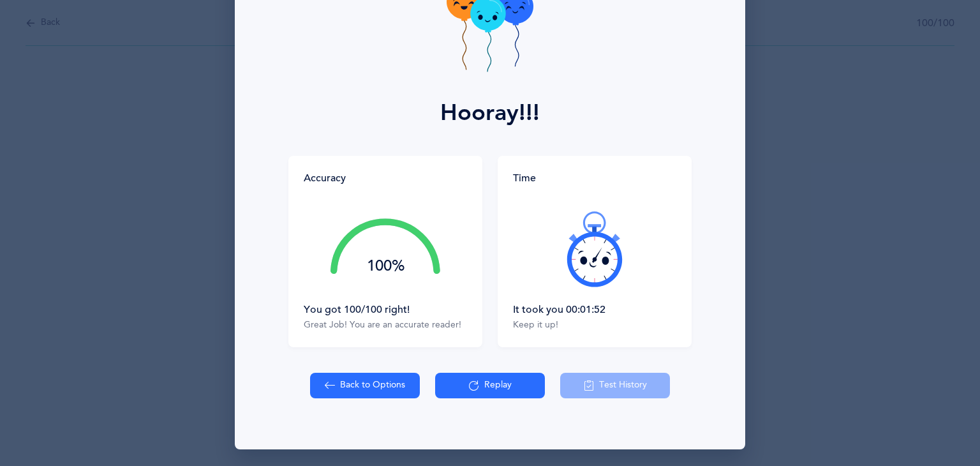  Describe the element at coordinates (595, 325) in the screenshot. I see `div: Keep it up!` at that location.